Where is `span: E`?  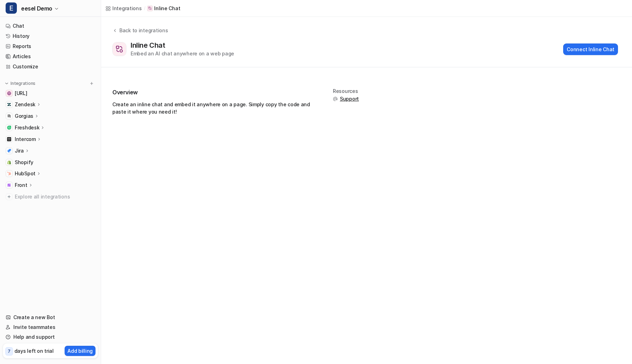
span: E is located at coordinates (12, 8).